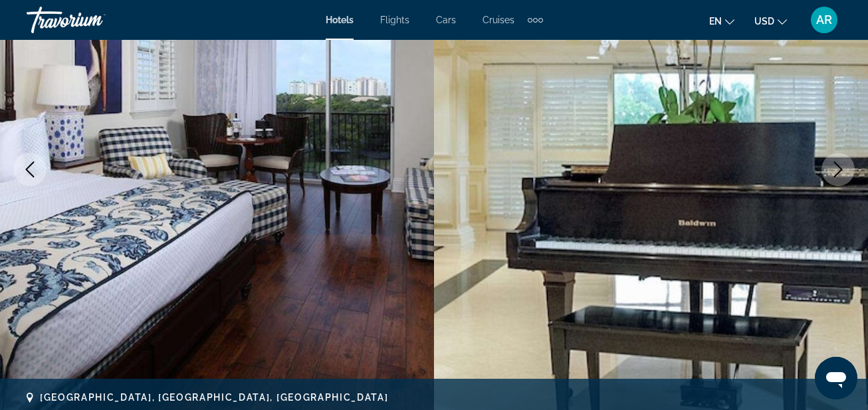 The width and height of the screenshot is (868, 410). Describe the element at coordinates (446, 20) in the screenshot. I see `a: Cars` at that location.